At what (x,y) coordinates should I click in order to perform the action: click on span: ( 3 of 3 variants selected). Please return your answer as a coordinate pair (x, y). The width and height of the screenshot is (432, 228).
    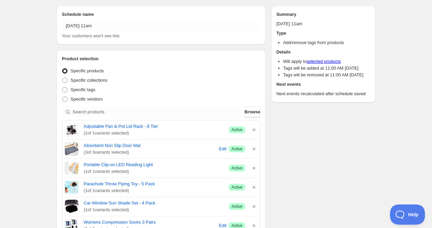
    Looking at the image, I should click on (150, 152).